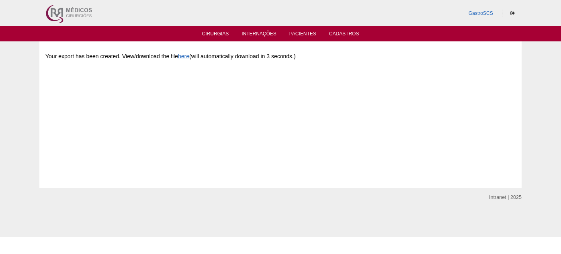  Describe the element at coordinates (280, 56) in the screenshot. I see `p: Your export has been created. View/download the file (will automatically download in 3 seconds.)` at that location.